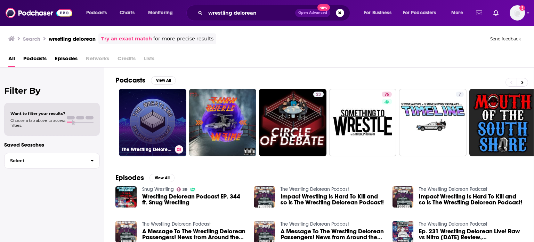 The height and width of the screenshot is (242, 534). I want to click on span: Episodes, so click(66, 60).